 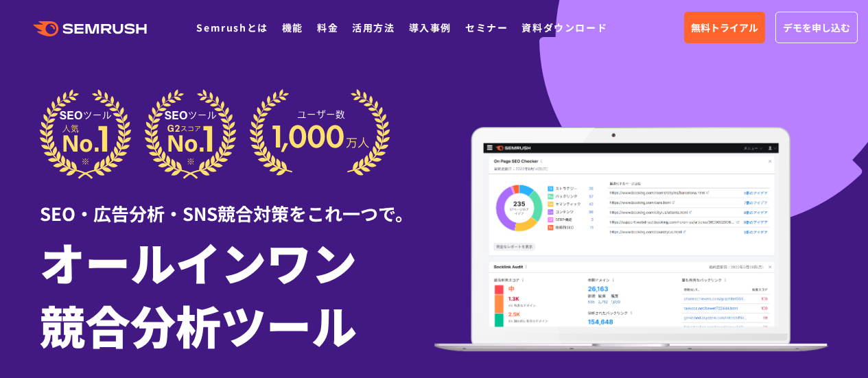 What do you see at coordinates (237, 293) in the screenshot?
I see `h1: オールインワン 競合分析ツール` at bounding box center [237, 293].